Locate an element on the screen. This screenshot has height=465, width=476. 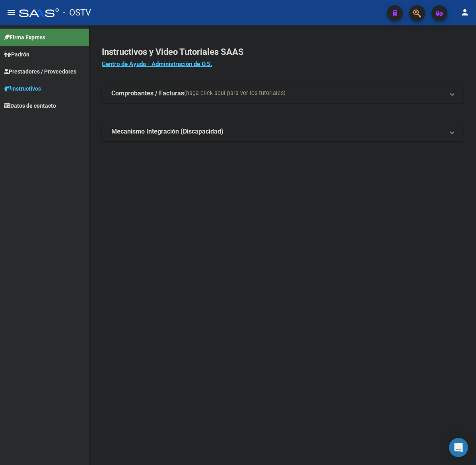
span: Padrón is located at coordinates (16, 55).